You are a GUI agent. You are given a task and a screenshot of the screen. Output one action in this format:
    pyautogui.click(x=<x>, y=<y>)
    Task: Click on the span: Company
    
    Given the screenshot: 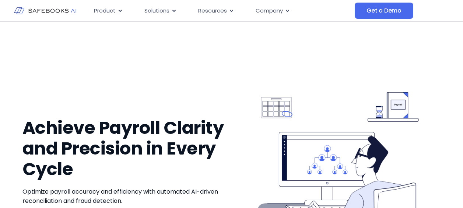 What is the action you would take?
    pyautogui.click(x=269, y=11)
    